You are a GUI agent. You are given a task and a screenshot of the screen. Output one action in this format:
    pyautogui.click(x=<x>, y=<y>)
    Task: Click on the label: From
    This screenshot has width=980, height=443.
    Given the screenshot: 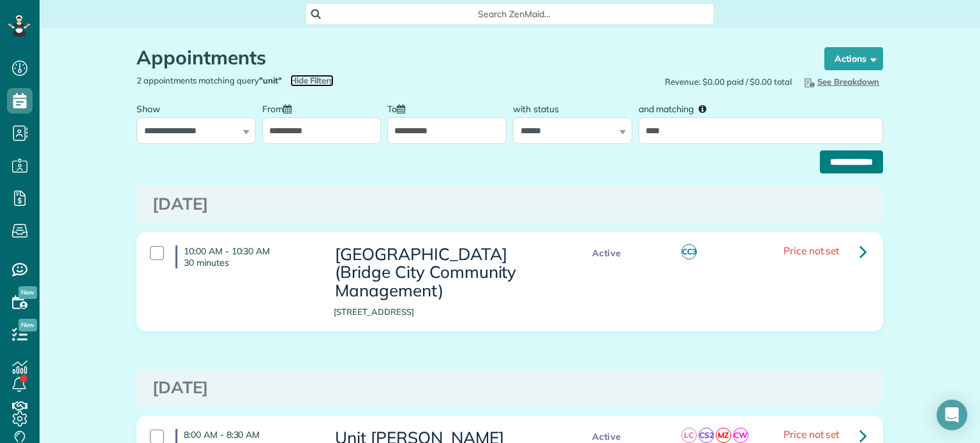 What is the action you would take?
    pyautogui.click(x=280, y=108)
    